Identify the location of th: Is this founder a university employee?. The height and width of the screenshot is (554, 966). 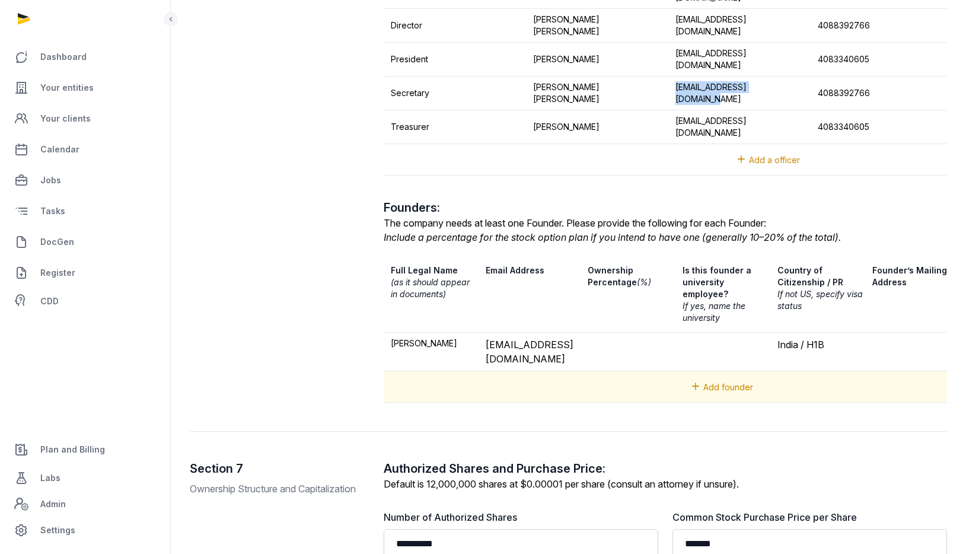
(723, 294).